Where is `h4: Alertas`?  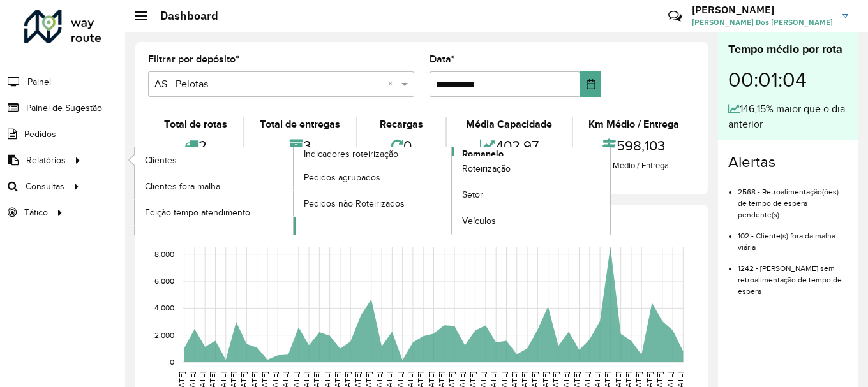 h4: Alertas is located at coordinates (788, 162).